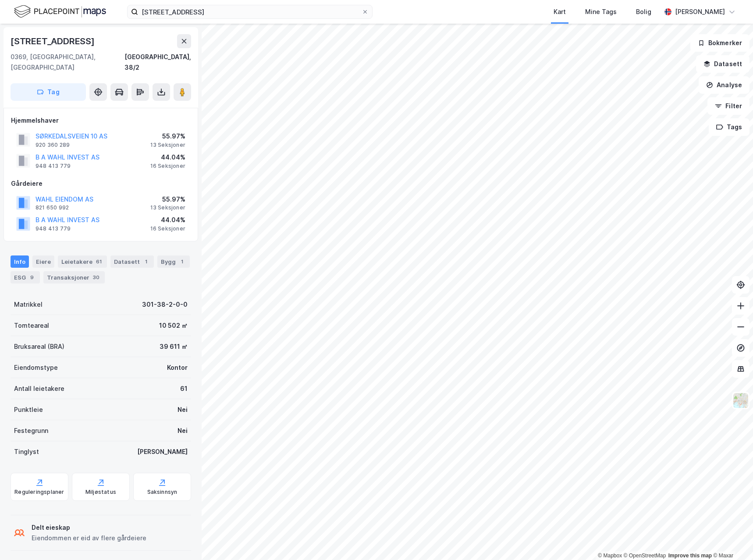  Describe the element at coordinates (741, 401) in the screenshot. I see `img: Z` at that location.